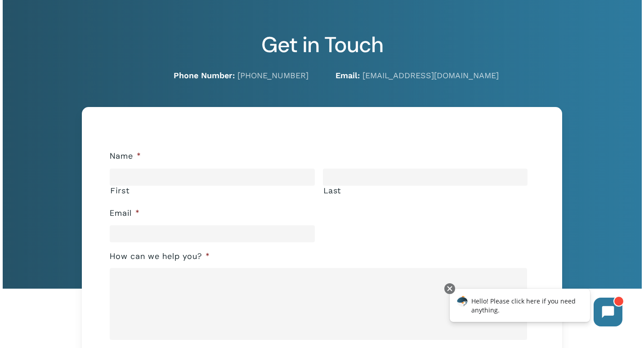 The width and height of the screenshot is (644, 348). Describe the element at coordinates (322, 45) in the screenshot. I see `h2: Get in Touch` at that location.